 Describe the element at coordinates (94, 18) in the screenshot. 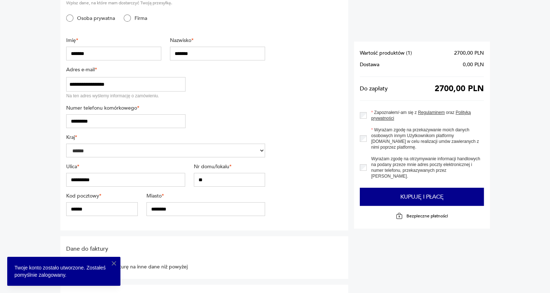

I see `label: Osoba prywatna` at that location.